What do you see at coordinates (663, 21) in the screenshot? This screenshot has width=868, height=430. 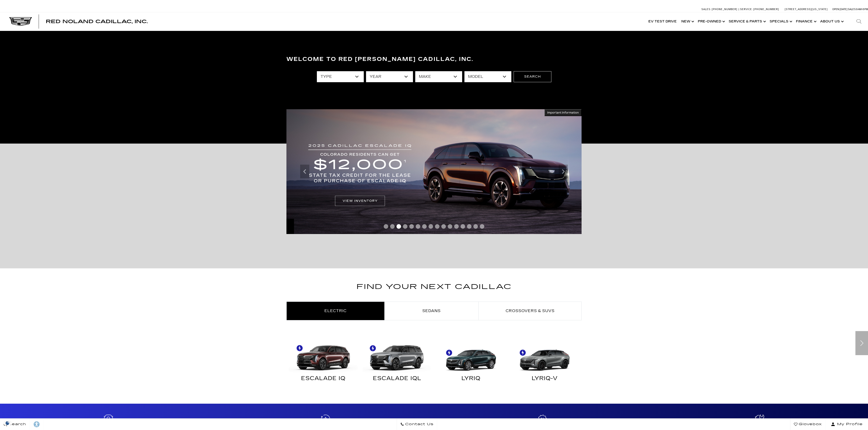 I see `a: EV Test Drive` at bounding box center [663, 21].